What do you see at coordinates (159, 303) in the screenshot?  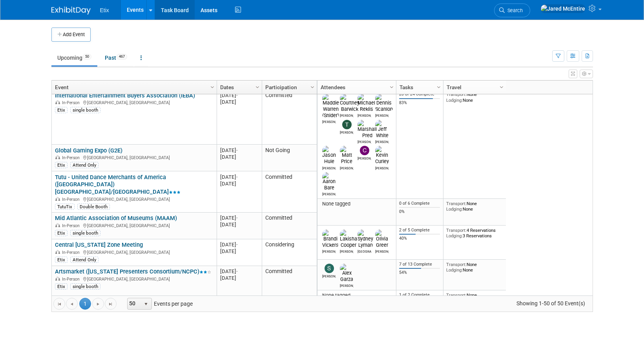 I see `span: Events per page` at bounding box center [159, 303].